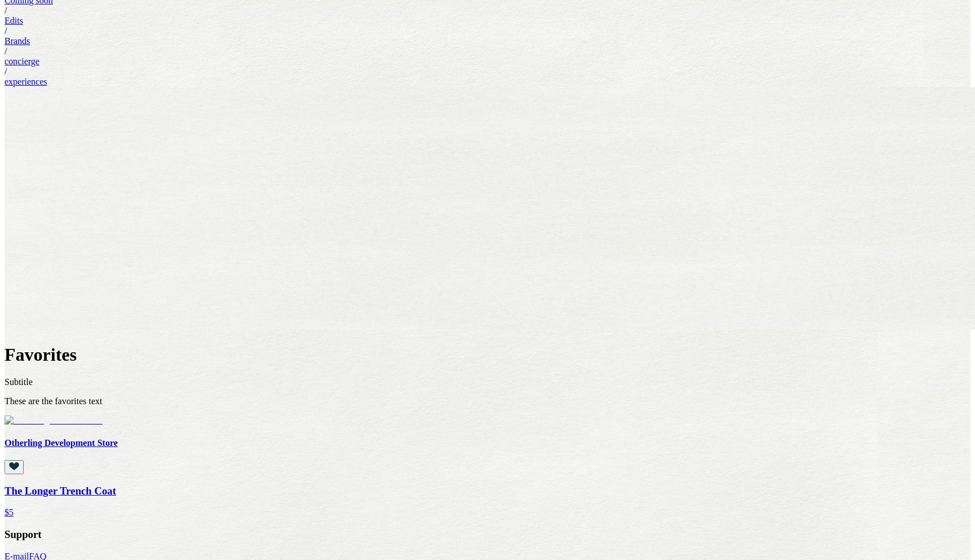  What do you see at coordinates (22, 61) in the screenshot?
I see `a: concierge` at bounding box center [22, 61].